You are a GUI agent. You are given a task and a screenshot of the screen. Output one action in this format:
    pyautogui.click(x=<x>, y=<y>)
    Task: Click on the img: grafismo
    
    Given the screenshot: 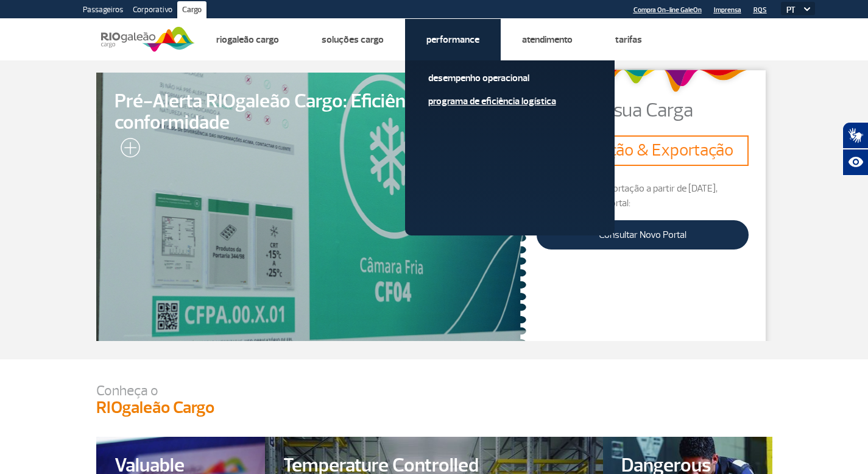 What is the action you would take?
    pyautogui.click(x=643, y=81)
    